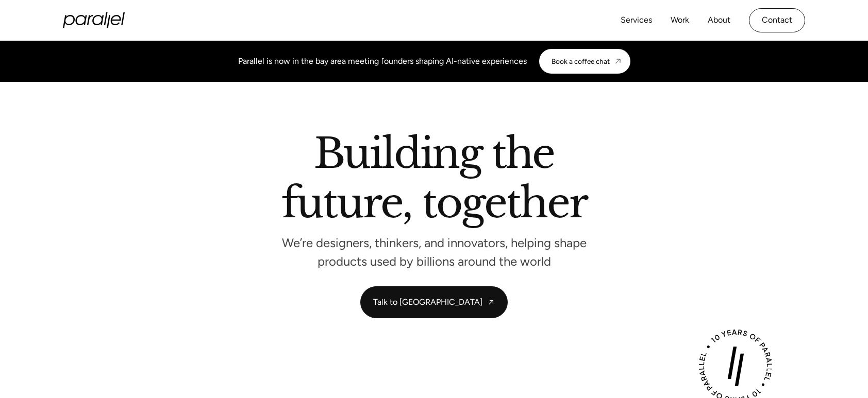 This screenshot has height=398, width=868. Describe the element at coordinates (636, 20) in the screenshot. I see `a: Services` at that location.